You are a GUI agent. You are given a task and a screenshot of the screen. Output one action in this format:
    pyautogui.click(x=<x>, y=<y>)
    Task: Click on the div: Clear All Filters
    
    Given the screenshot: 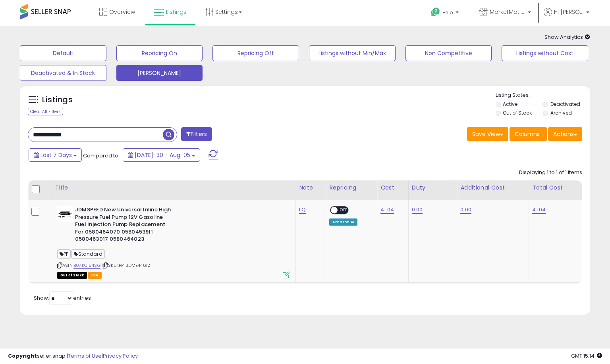 What is the action you would take?
    pyautogui.click(x=45, y=112)
    